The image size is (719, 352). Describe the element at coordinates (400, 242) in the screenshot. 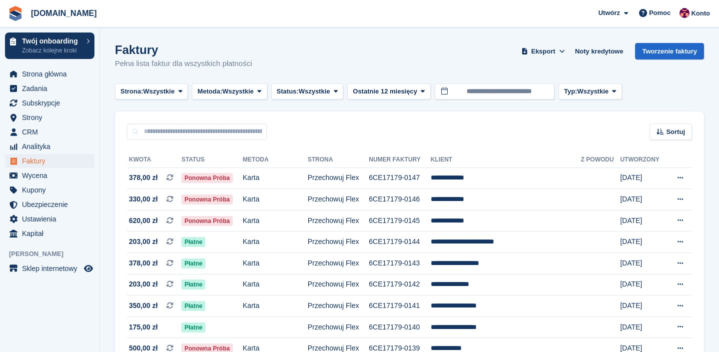

I see `td: 6CE17179-0144` at that location.